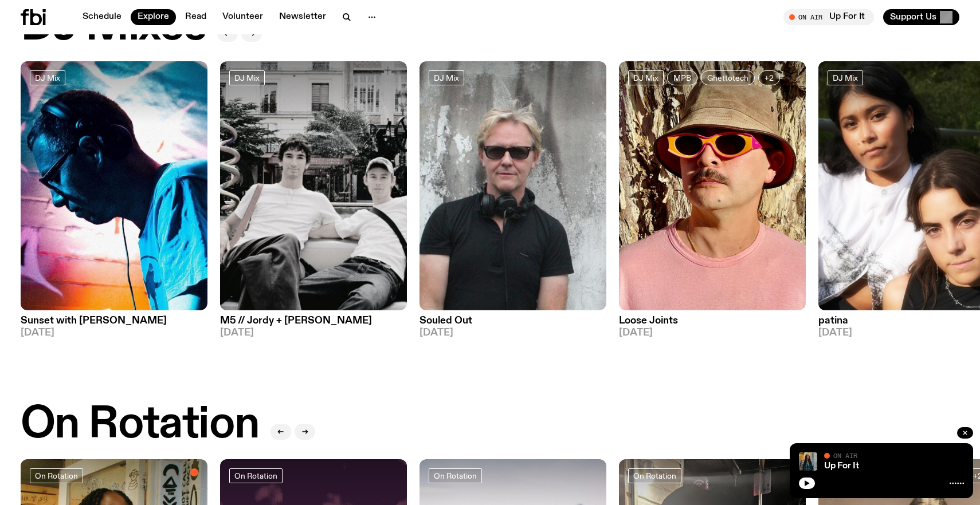  I want to click on img: Ify - a Brown Skin girl with black braided twists, looking up to the side with her tongue stickin..., so click(808, 462).